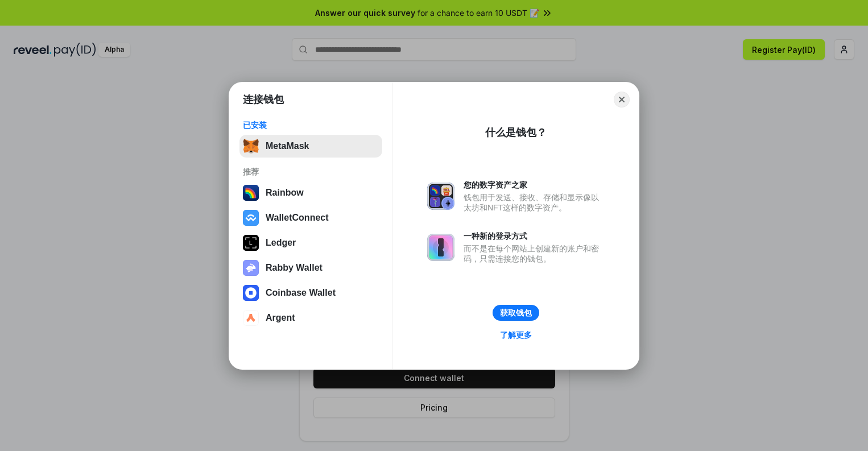 The height and width of the screenshot is (451, 868). Describe the element at coordinates (311, 243) in the screenshot. I see `button: Ledger` at that location.